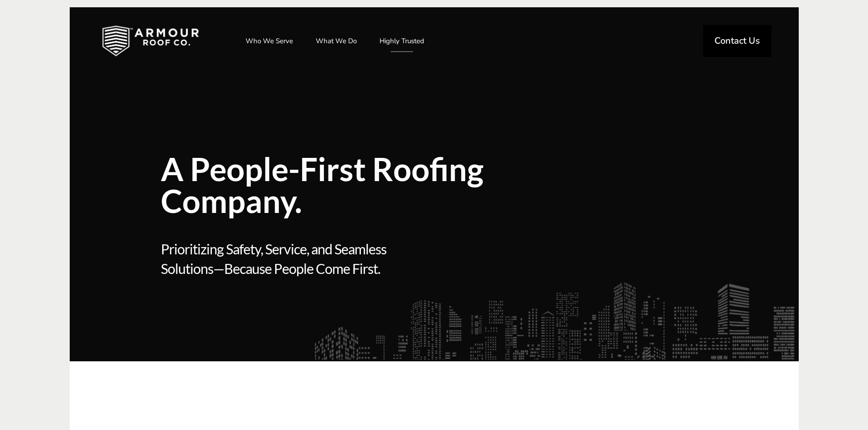 This screenshot has width=868, height=430. I want to click on span: A People-First Roofing Company., so click(364, 185).